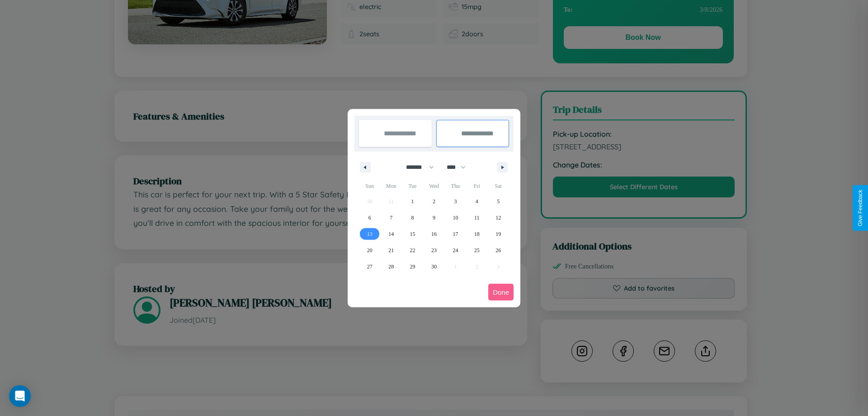  I want to click on span: 21, so click(391, 251).